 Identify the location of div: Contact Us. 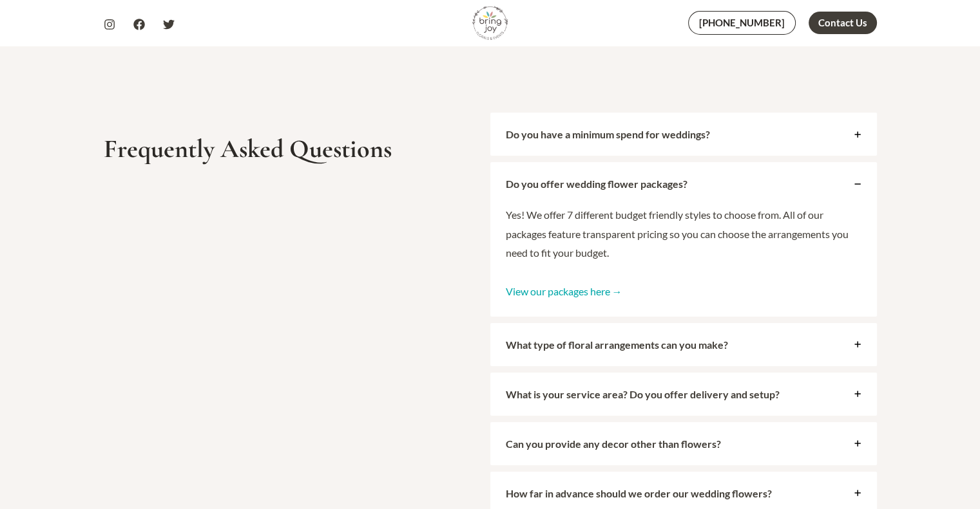
(842, 23).